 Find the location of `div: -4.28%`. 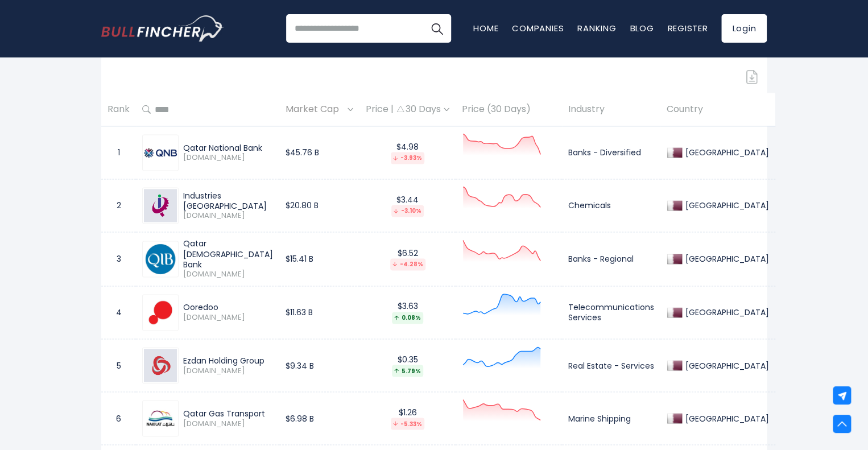

div: -4.28% is located at coordinates (408, 264).